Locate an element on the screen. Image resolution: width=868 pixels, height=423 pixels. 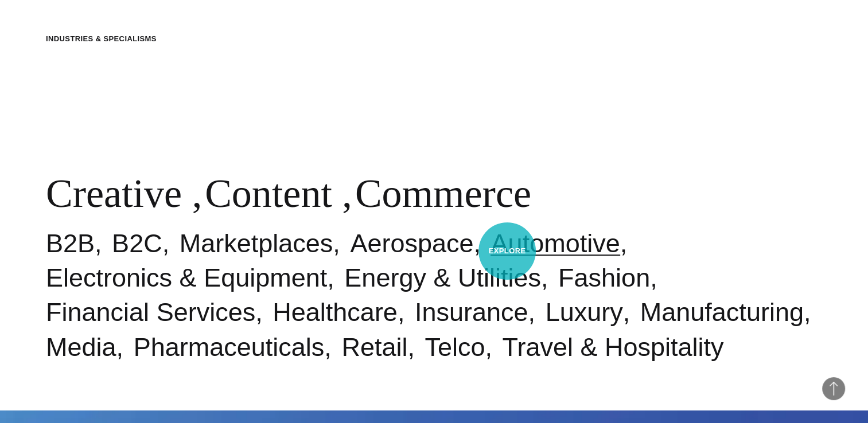
a: Energy & Utilities is located at coordinates (443, 277).